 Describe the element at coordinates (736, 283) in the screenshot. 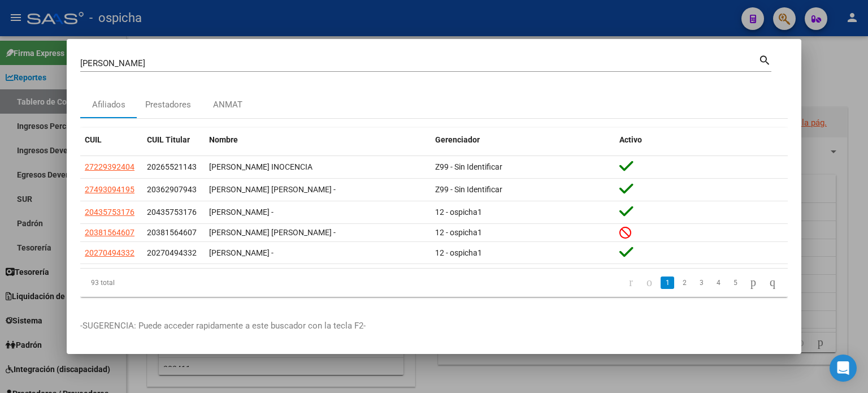

I see `li: page 5` at that location.